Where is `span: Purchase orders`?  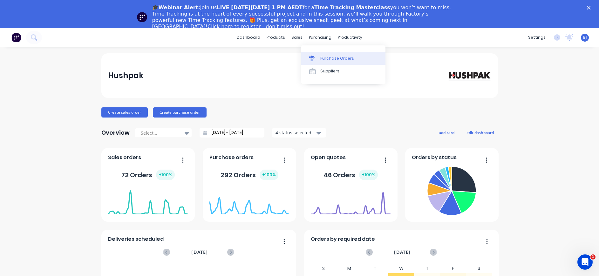
span: Purchase orders is located at coordinates (232, 158).